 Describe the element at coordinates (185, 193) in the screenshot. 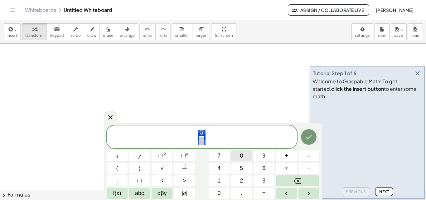

I see `span: a` at that location.